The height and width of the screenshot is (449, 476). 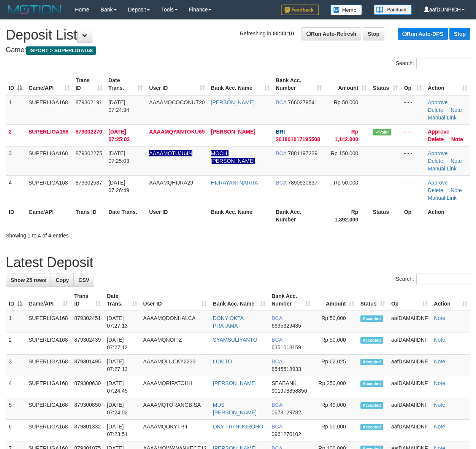 I want to click on span: AAAAMQYANTOKU69, so click(x=177, y=132).